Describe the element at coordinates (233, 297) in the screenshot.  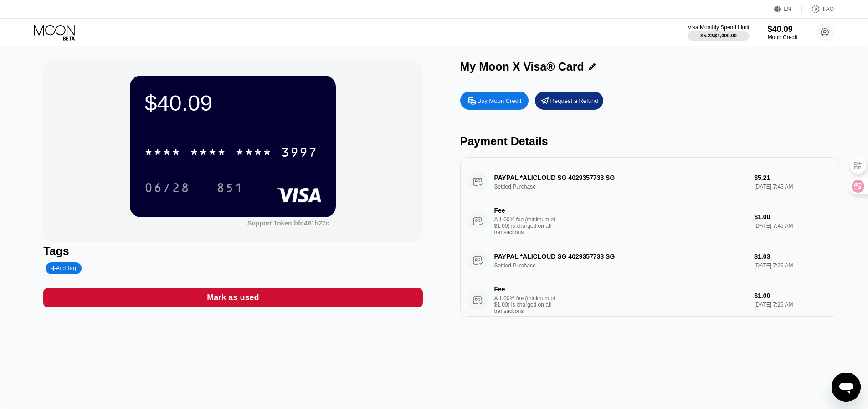
I see `div: Mark as used` at that location.